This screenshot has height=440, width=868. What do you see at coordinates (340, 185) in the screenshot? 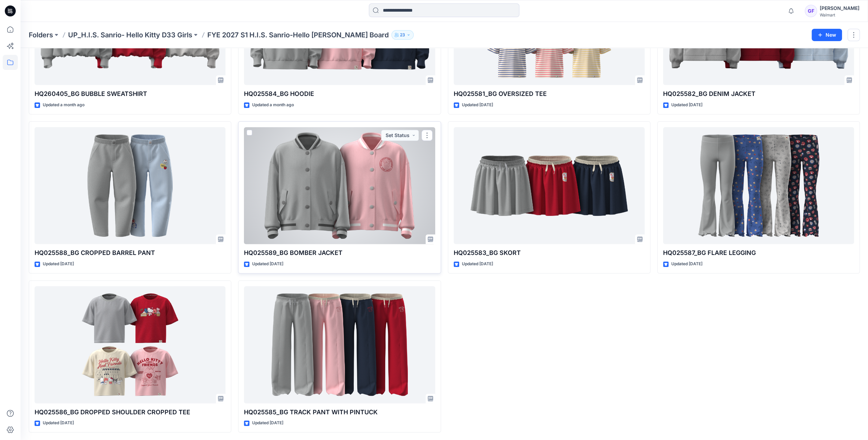
I see `a: HQ025589_BG BOMBER JACKET` at bounding box center [340, 185].